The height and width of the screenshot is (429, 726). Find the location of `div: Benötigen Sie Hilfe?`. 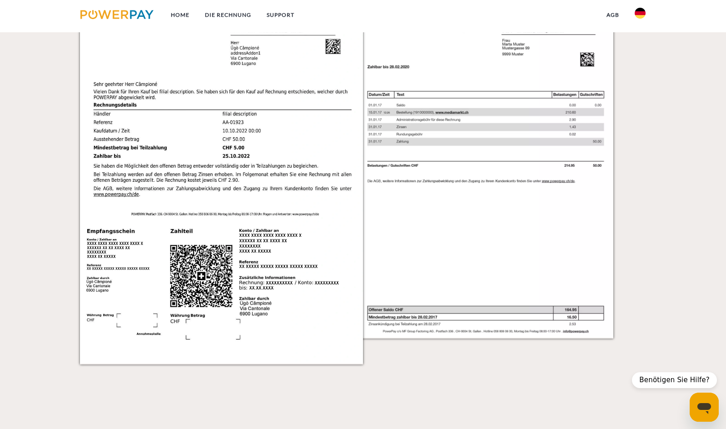

div: Benötigen Sie Hilfe? is located at coordinates (674, 380).